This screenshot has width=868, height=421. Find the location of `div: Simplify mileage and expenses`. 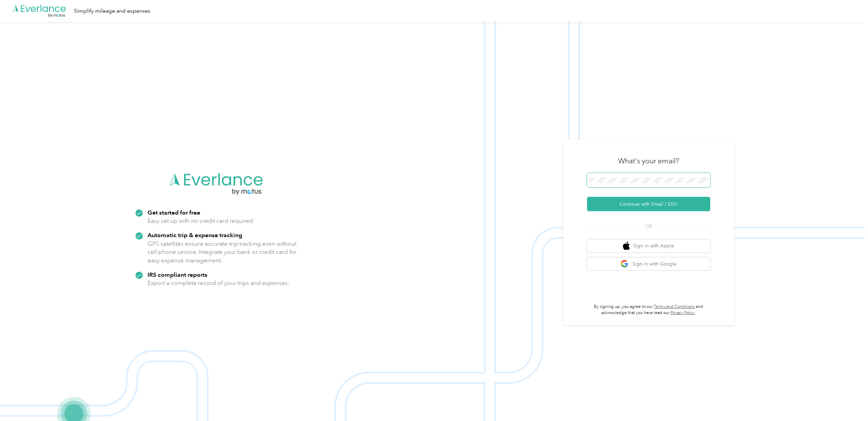

div: Simplify mileage and expenses is located at coordinates (112, 11).